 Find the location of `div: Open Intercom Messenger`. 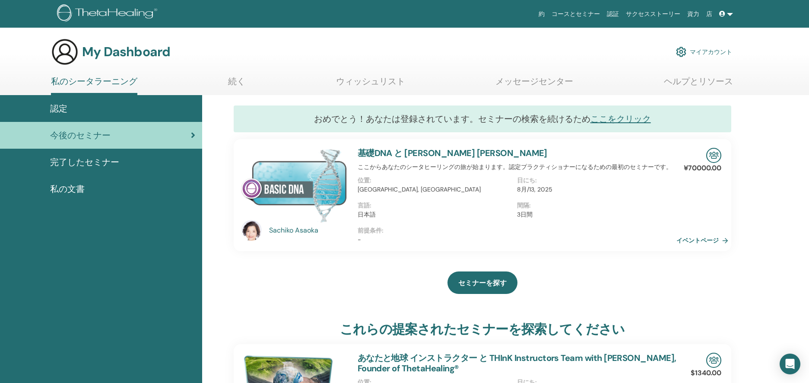

div: Open Intercom Messenger is located at coordinates (790, 364).